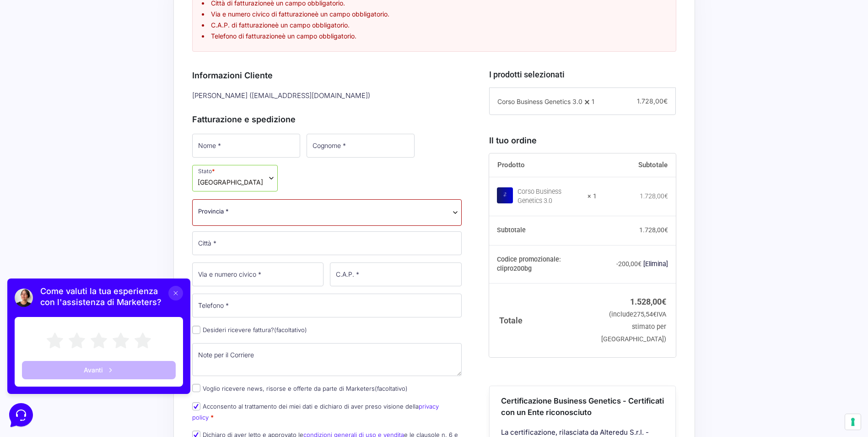 The width and height of the screenshot is (868, 437). Describe the element at coordinates (583, 140) in the screenshot. I see `h3: Il tuo ordine` at that location.